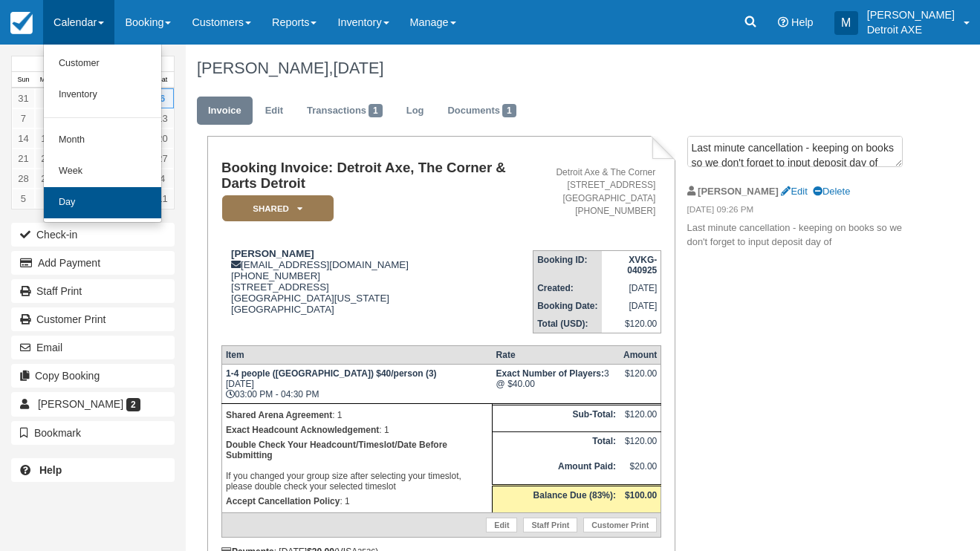 The width and height of the screenshot is (980, 551). Describe the element at coordinates (550, 374) in the screenshot. I see `strong: Exact Number of Players` at that location.